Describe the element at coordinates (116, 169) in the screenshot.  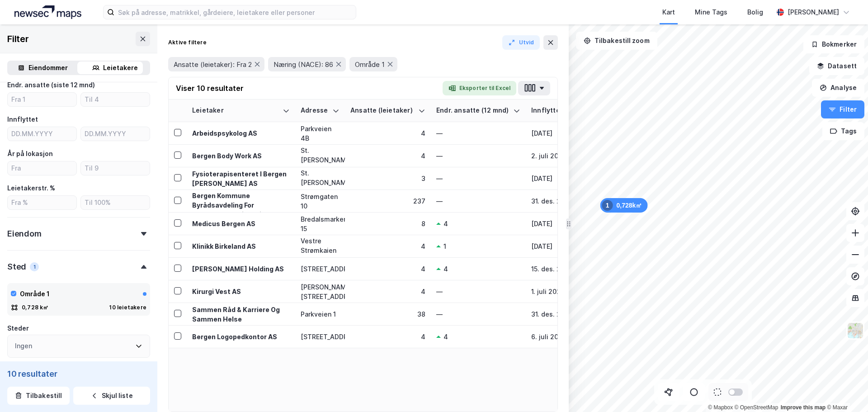
I see `input: Til 9` at that location.